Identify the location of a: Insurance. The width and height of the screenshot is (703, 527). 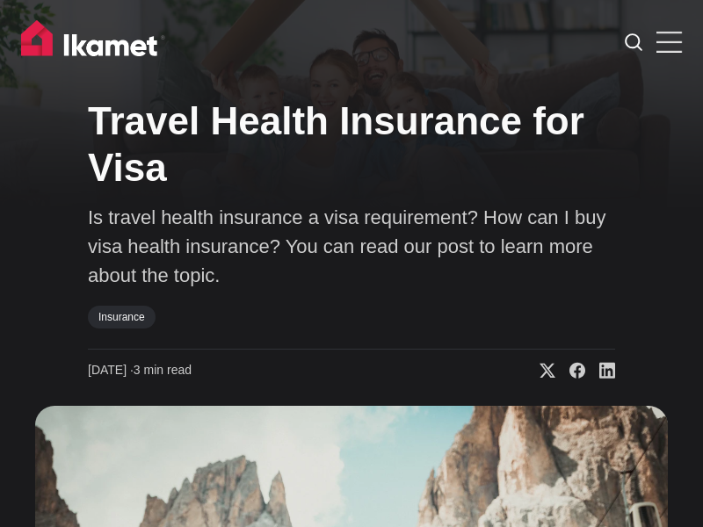
(121, 317).